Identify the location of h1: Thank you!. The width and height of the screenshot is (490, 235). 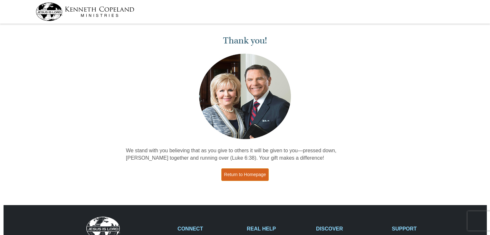
(245, 41).